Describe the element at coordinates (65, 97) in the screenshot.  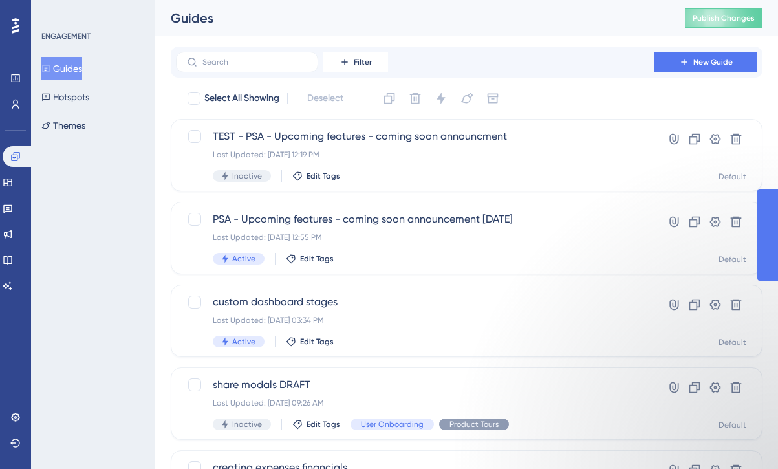
I see `button: Hotspots` at that location.